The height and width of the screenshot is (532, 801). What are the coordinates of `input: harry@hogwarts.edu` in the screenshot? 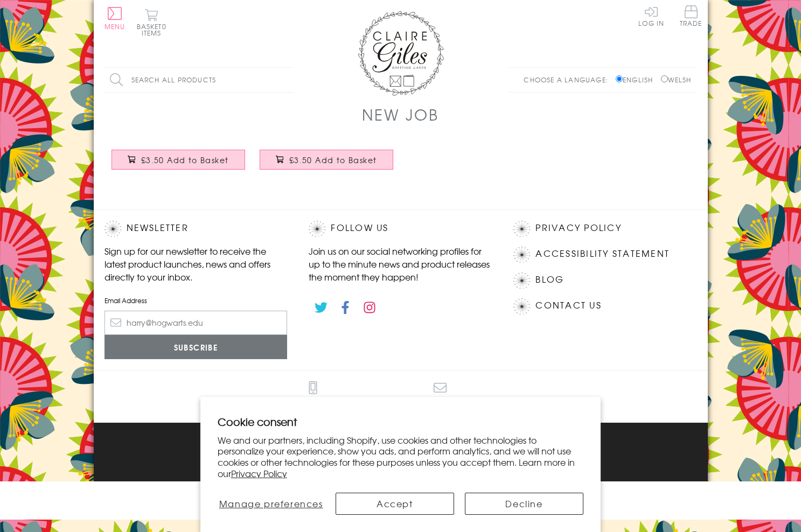 It's located at (196, 322).